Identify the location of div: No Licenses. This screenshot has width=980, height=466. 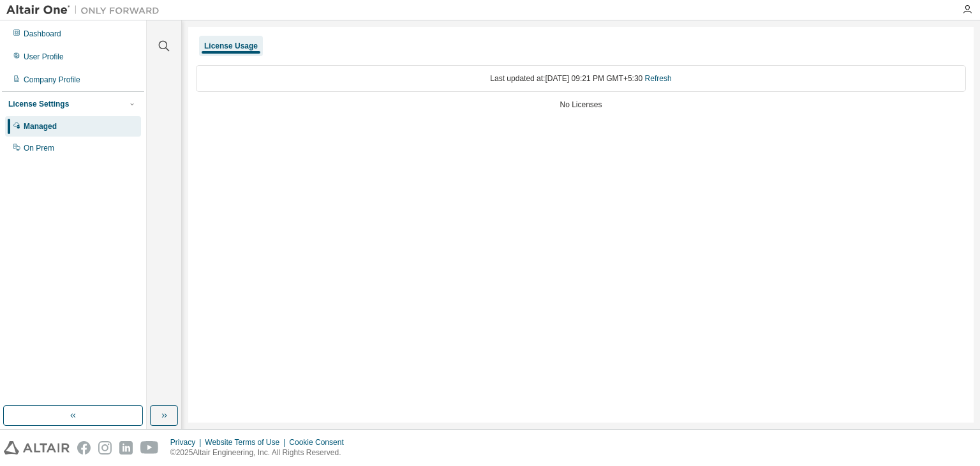
(581, 104).